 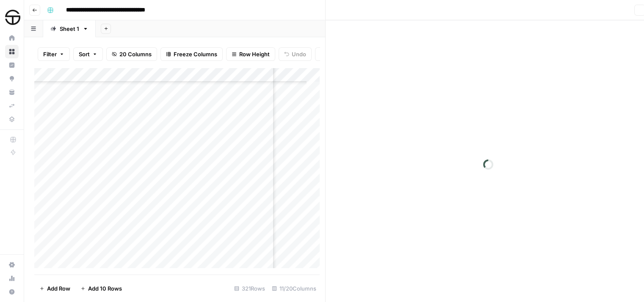 What do you see at coordinates (13, 17) in the screenshot?
I see `img: SimpleTire Logo` at bounding box center [13, 17].